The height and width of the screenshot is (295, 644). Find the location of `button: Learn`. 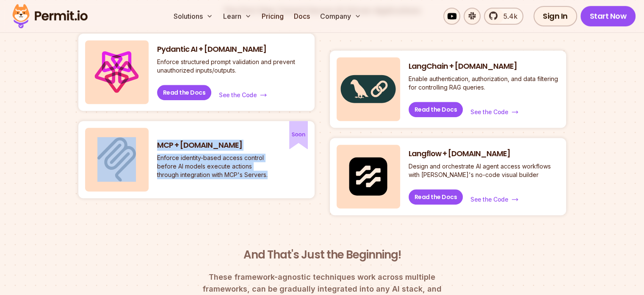

button: Learn is located at coordinates (237, 16).